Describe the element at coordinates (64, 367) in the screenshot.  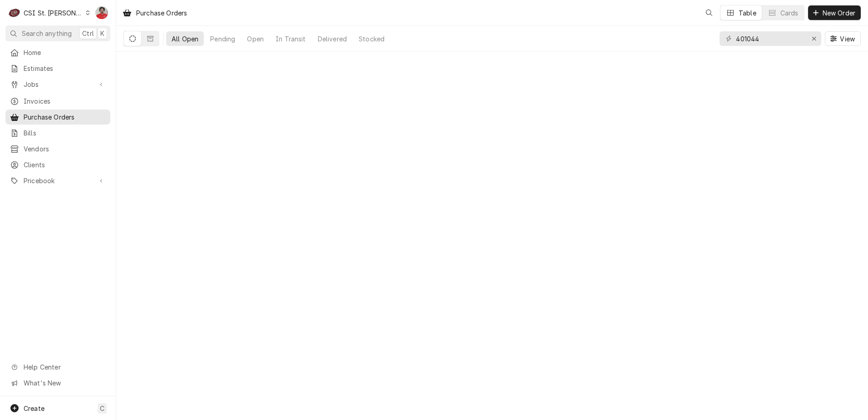
I see `span: Help Center` at that location.